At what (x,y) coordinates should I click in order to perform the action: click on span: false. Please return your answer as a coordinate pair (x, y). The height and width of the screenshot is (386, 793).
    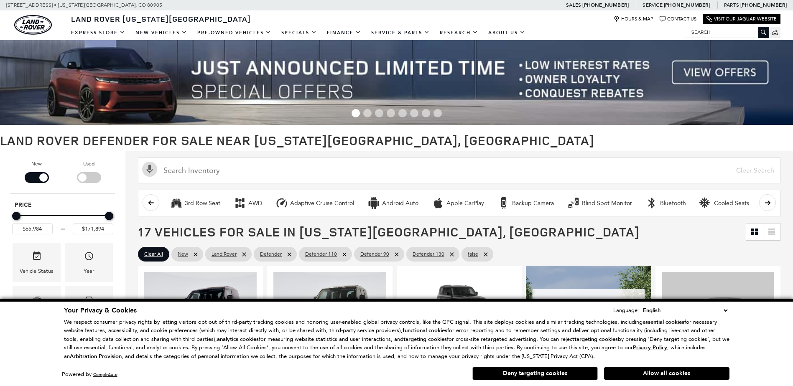
    Looking at the image, I should click on (473, 254).